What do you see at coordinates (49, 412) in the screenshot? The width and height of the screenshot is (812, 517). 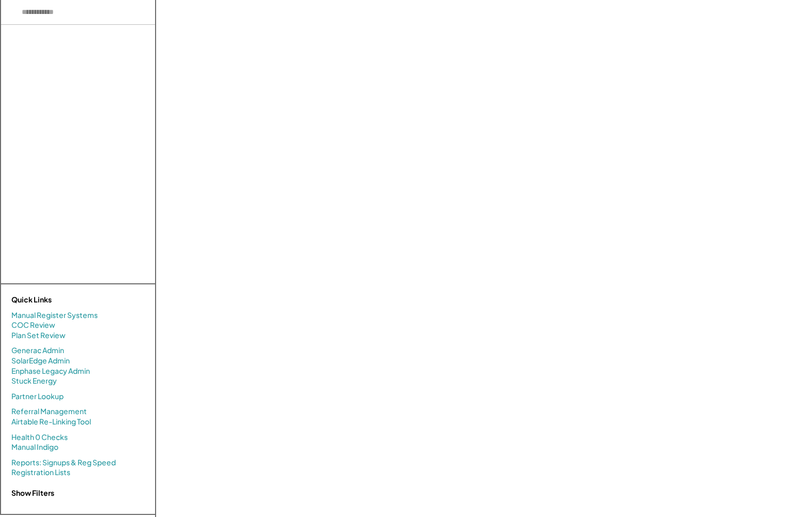 I see `a: Referral Management` at bounding box center [49, 412].